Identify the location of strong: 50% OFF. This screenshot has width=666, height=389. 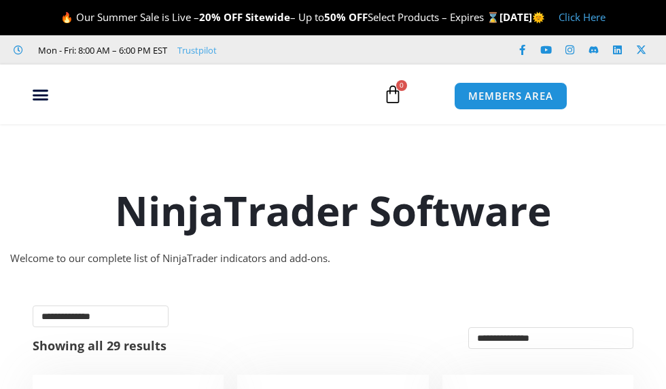
(346, 17).